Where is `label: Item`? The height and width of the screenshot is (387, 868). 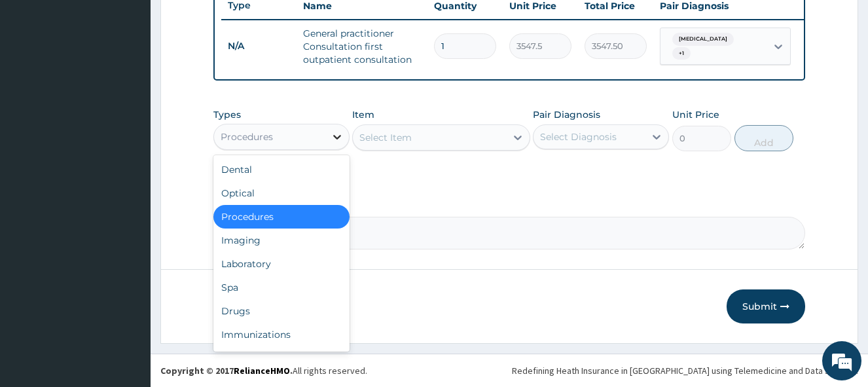 label: Item is located at coordinates (363, 115).